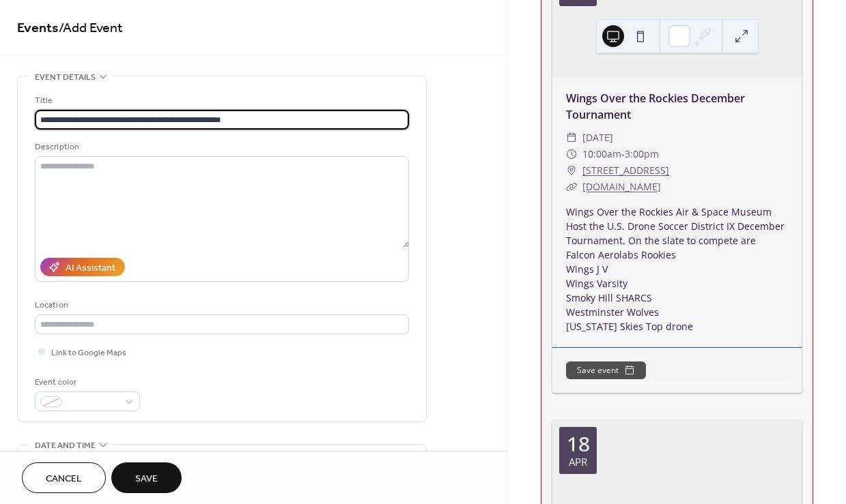  What do you see at coordinates (656, 106) in the screenshot?
I see `a: Wings Over the Rockies December Tournament` at bounding box center [656, 106].